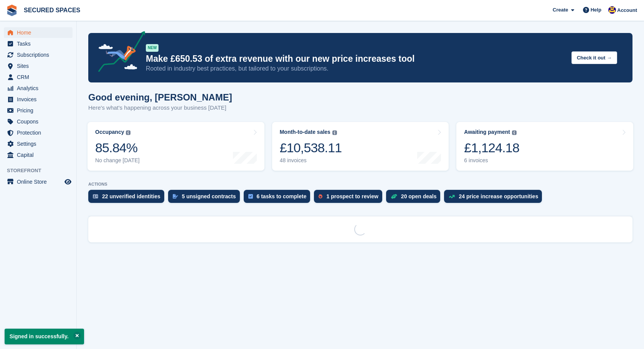 The width and height of the screenshot is (644, 349). I want to click on span: Account, so click(627, 10).